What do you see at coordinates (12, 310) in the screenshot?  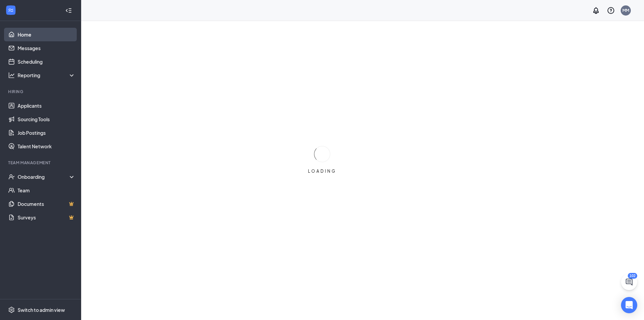 I see `svg: Settings` at bounding box center [12, 310].